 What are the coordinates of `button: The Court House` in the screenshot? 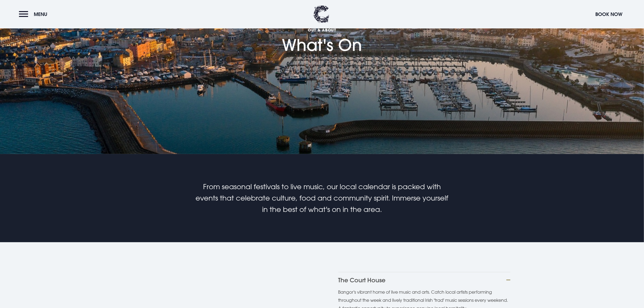 It's located at (424, 280).